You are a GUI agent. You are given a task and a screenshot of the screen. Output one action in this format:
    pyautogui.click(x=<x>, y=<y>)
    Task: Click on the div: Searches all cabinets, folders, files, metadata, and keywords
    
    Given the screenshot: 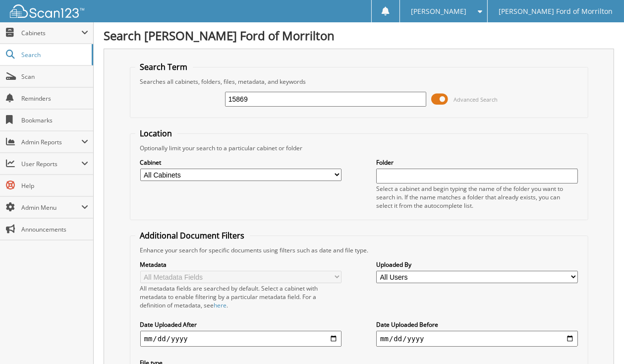 What is the action you would take?
    pyautogui.click(x=359, y=81)
    